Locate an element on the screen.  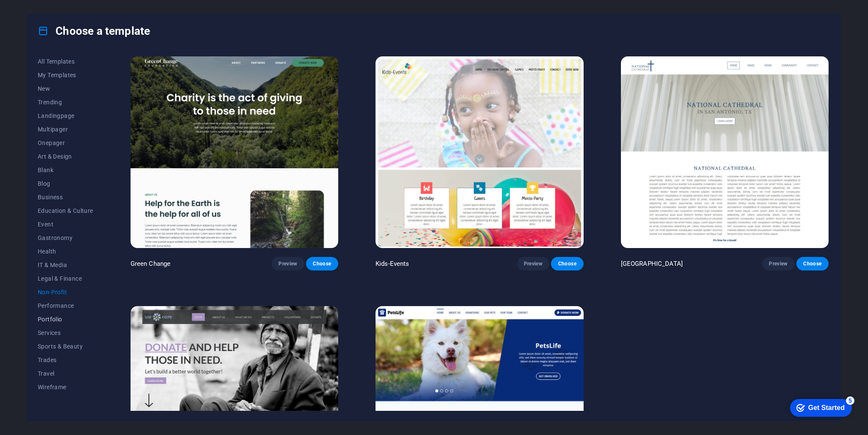
span: Landingpage is located at coordinates (65, 116).